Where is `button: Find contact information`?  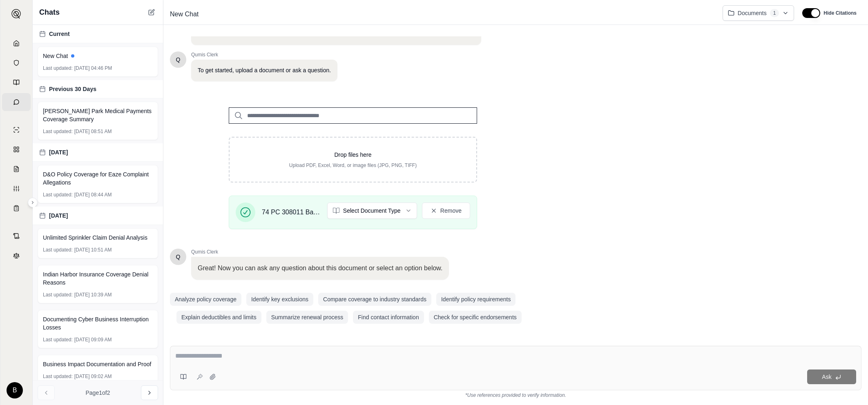 button: Find contact information is located at coordinates (388, 317).